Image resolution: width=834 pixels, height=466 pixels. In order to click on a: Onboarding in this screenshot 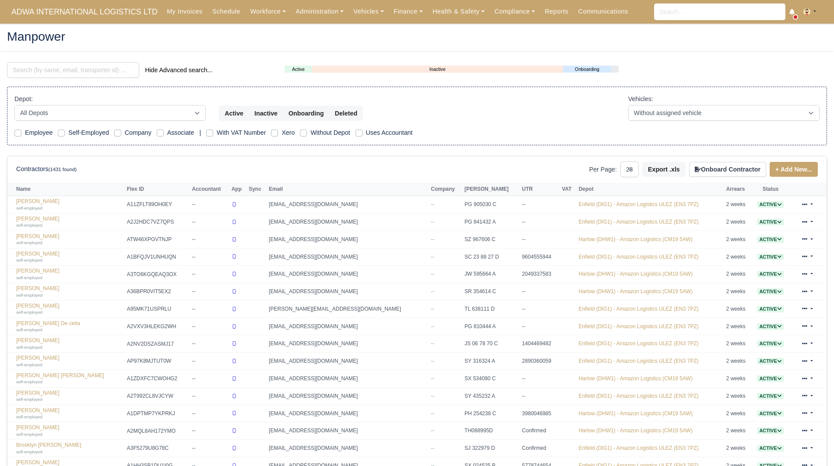, I will do `click(587, 69)`.